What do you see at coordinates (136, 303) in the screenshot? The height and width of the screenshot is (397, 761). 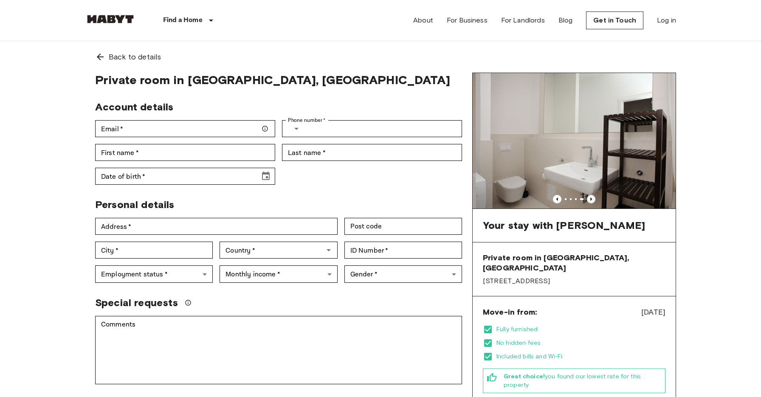 I see `span: Special requests` at bounding box center [136, 303].